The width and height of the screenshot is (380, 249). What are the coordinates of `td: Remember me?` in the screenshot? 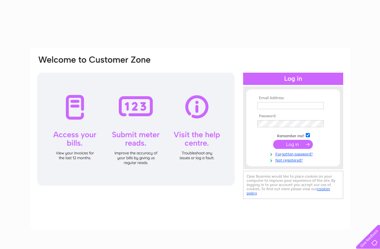 It's located at (293, 135).